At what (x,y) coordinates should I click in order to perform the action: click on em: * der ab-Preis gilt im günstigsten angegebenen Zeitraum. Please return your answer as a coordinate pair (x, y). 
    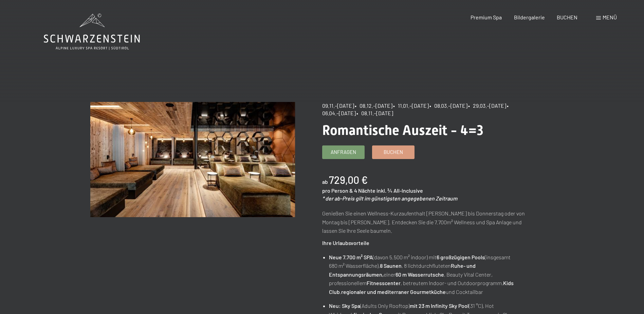
    Looking at the image, I should click on (389, 198).